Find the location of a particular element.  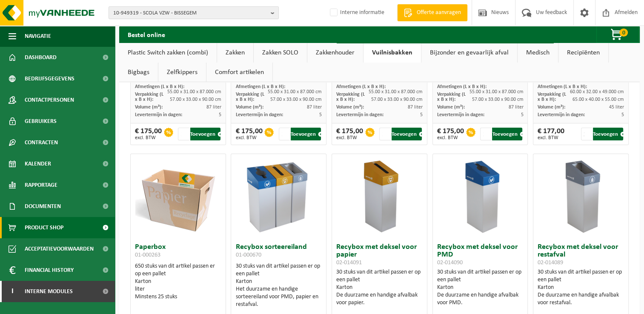

a: Bigbags is located at coordinates (139, 73).